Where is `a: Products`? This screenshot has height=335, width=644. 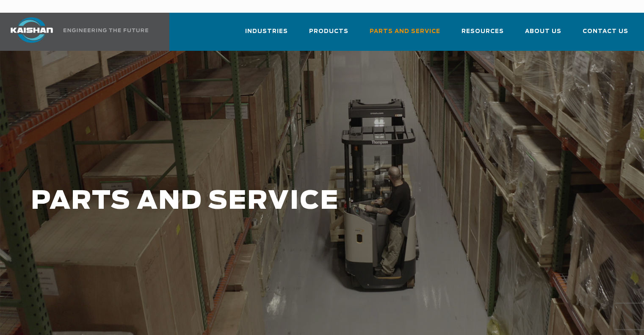 a: Products is located at coordinates (329, 35).